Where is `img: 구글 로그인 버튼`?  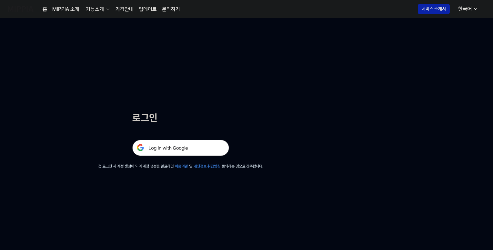 img: 구글 로그인 버튼 is located at coordinates (181, 148).